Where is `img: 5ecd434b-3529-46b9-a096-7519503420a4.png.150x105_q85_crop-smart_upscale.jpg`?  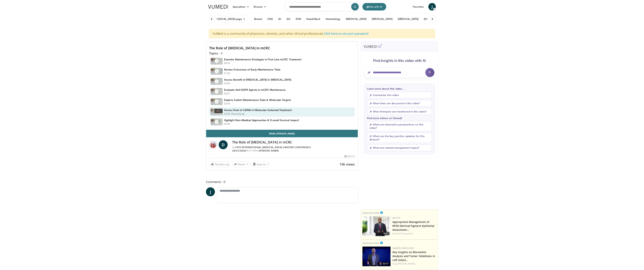
img: 5ecd434b-3529-46b9-a096-7519503420a4.png.150x105_q85_crop-smart_upscale.jpg is located at coordinates (376, 256).